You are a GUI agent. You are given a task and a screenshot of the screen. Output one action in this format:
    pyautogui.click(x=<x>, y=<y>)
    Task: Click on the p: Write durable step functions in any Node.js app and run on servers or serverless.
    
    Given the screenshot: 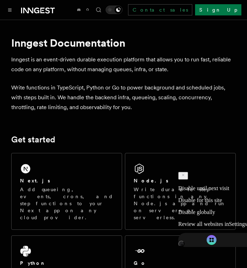 What is the action you would take?
    pyautogui.click(x=180, y=204)
    